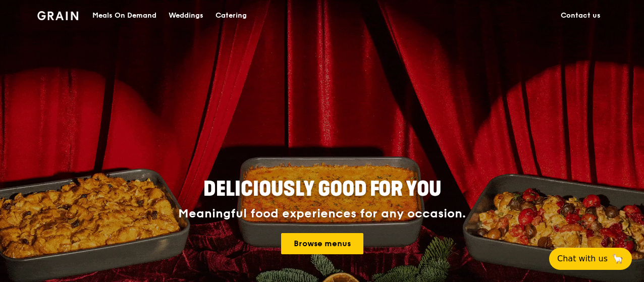 The image size is (644, 282). Describe the element at coordinates (186, 15) in the screenshot. I see `a: Weddings` at that location.